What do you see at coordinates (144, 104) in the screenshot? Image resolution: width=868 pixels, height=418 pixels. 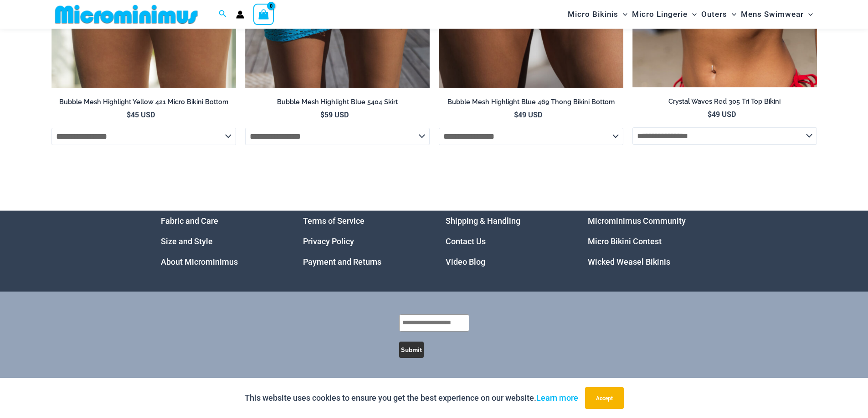 I see `a: Bubble Mesh Highlight Yellow 421 Micro Bikini Bottom` at bounding box center [144, 104].